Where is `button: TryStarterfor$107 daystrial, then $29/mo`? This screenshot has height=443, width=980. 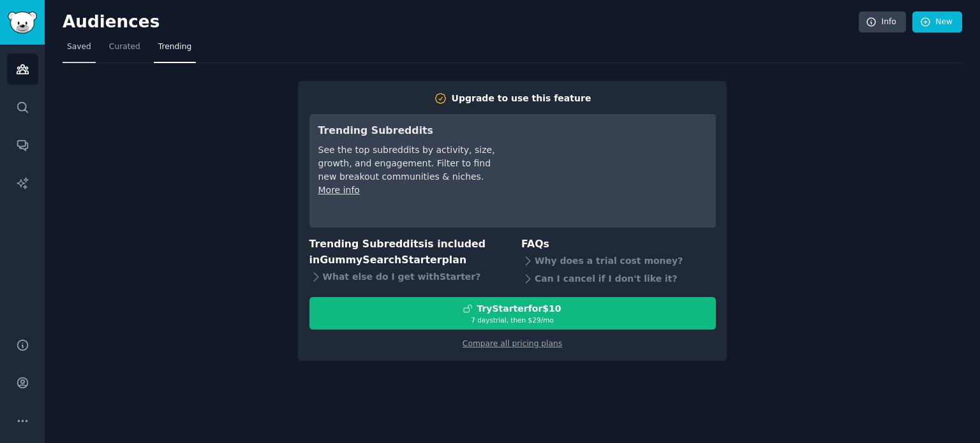
button: TryStarterfor$107 daystrial, then $29/mo is located at coordinates (513, 313).